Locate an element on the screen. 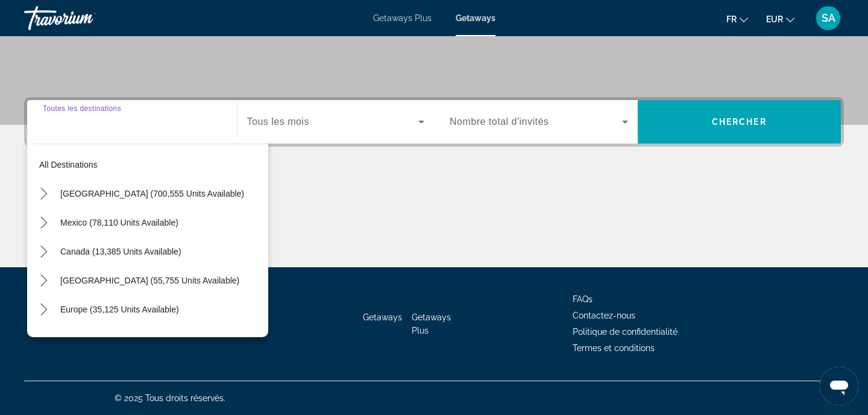 The image size is (868, 415). a: FAQs is located at coordinates (582, 299).